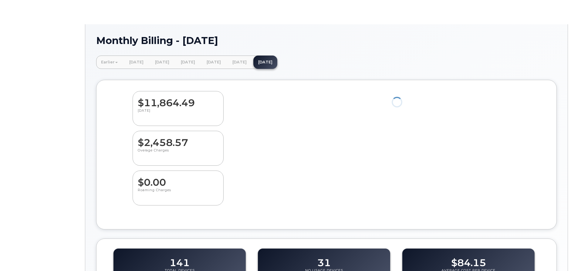 The width and height of the screenshot is (571, 271). What do you see at coordinates (178, 179) in the screenshot?
I see `dd: $0.00` at bounding box center [178, 179].